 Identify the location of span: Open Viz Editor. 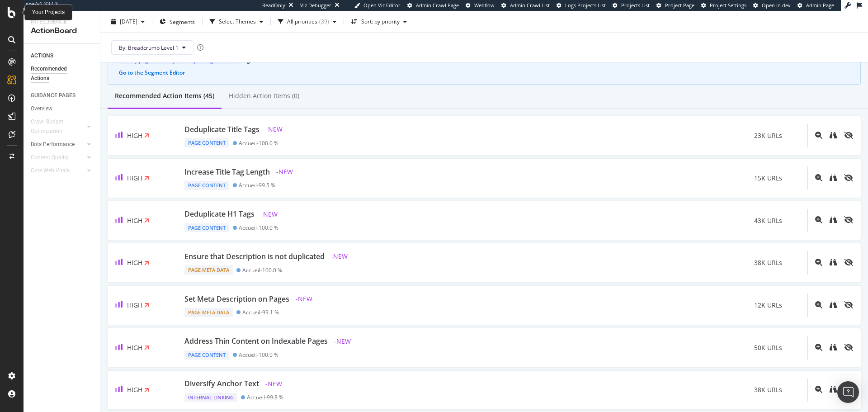
(382, 5).